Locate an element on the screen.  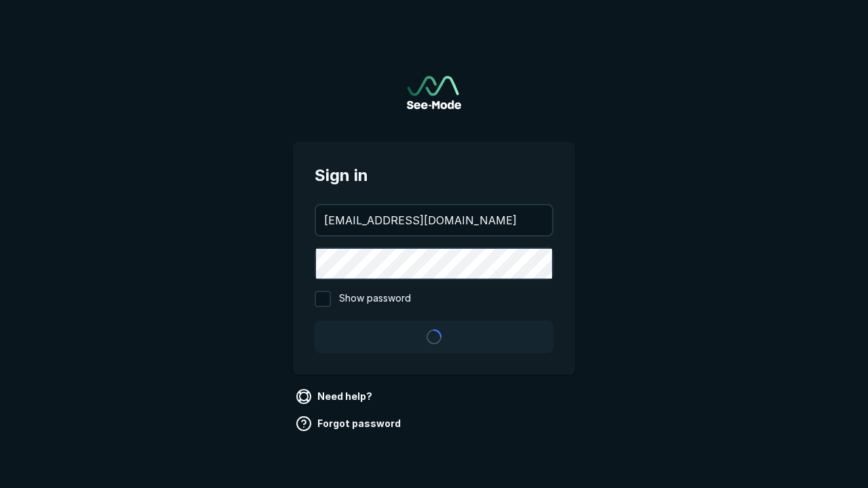
span: Sign in is located at coordinates (434, 176).